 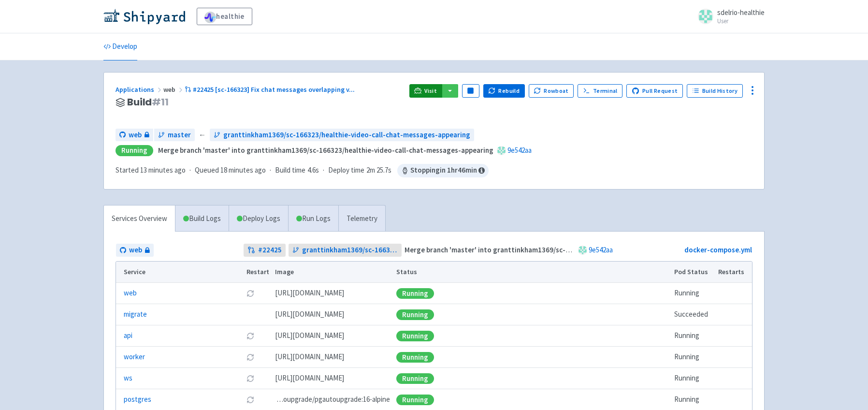 I want to click on a: Telemetry, so click(x=362, y=219).